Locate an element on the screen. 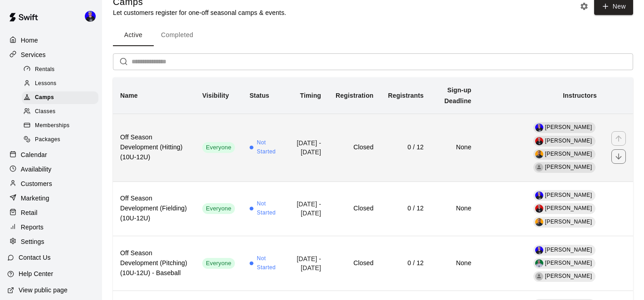 The height and width of the screenshot is (300, 644). a: Packages is located at coordinates (62, 140).